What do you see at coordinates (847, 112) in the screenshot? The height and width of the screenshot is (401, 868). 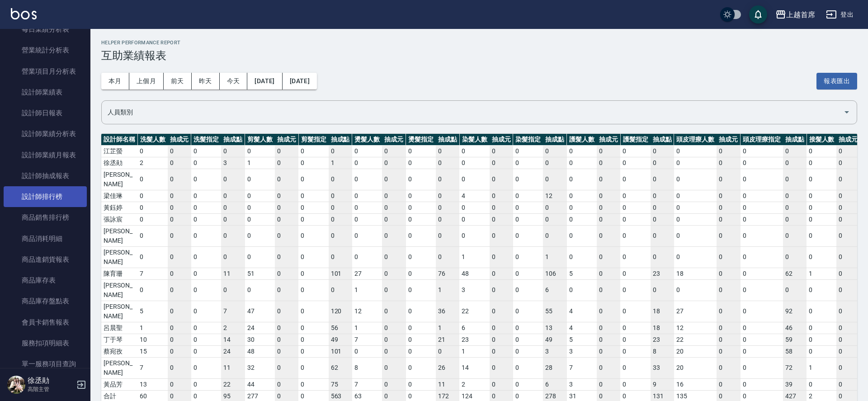 I see `button: Open` at bounding box center [847, 112].